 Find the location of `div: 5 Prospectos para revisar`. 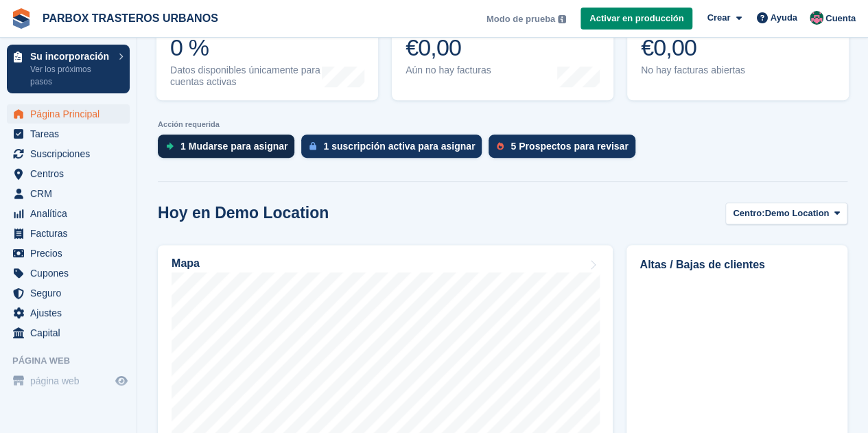

div: 5 Prospectos para revisar is located at coordinates (569, 146).